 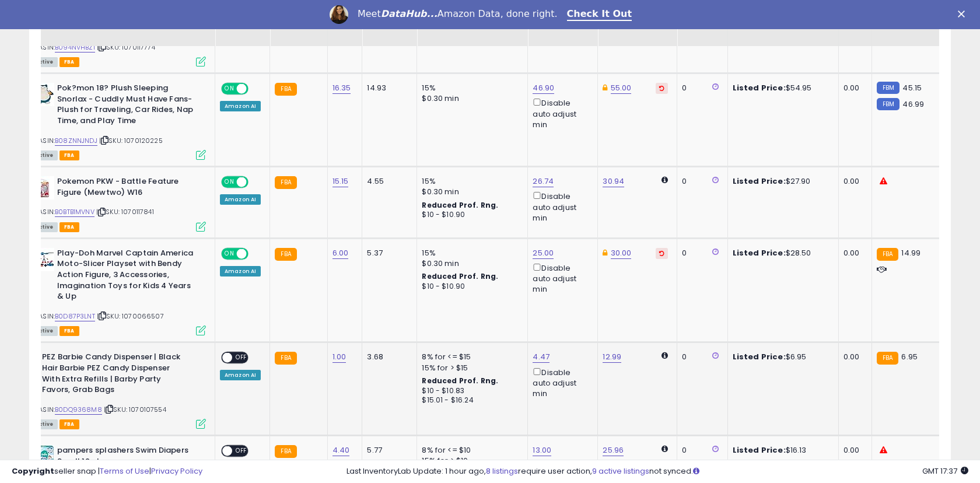 I want to click on div: Close, so click(x=964, y=14).